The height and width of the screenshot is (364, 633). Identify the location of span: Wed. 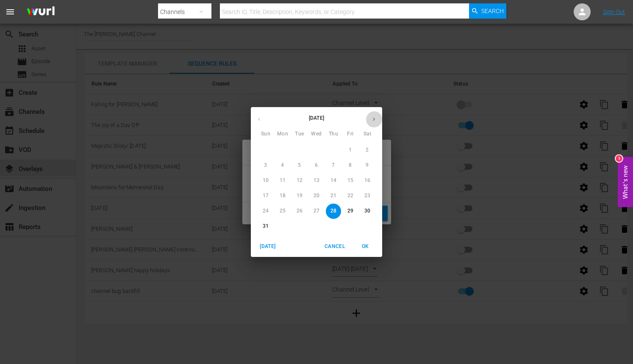
(316, 134).